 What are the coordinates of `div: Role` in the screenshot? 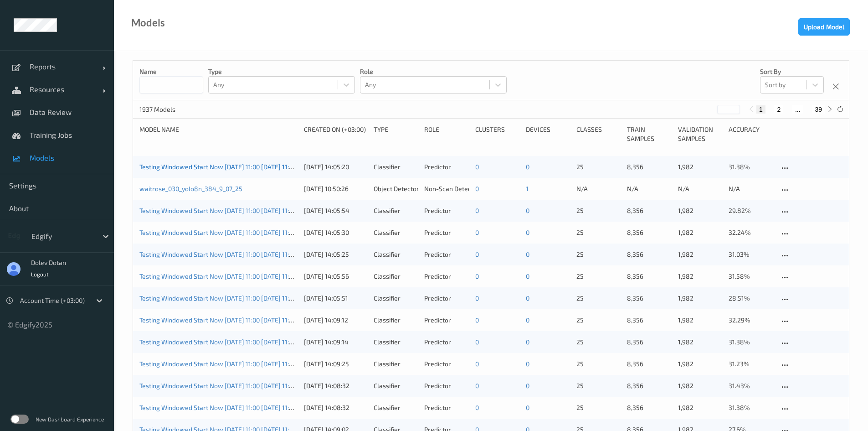 It's located at (446, 134).